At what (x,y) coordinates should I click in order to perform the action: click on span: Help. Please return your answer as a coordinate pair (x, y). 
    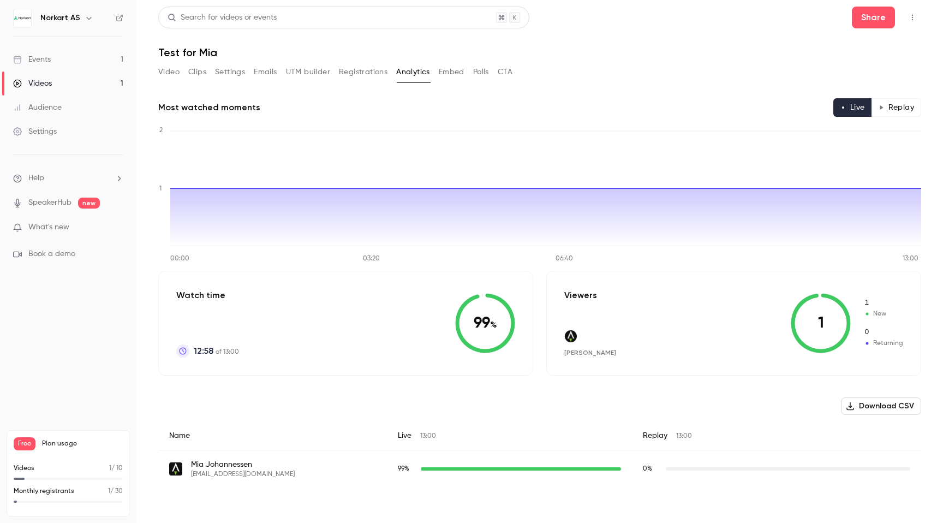
    Looking at the image, I should click on (36, 178).